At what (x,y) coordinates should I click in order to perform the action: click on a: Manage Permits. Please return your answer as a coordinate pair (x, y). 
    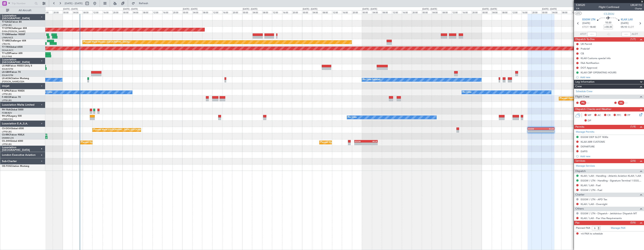
    Looking at the image, I should click on (585, 132).